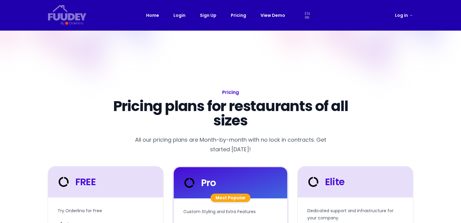  What do you see at coordinates (62, 23) in the screenshot?
I see `div: By` at bounding box center [62, 23].